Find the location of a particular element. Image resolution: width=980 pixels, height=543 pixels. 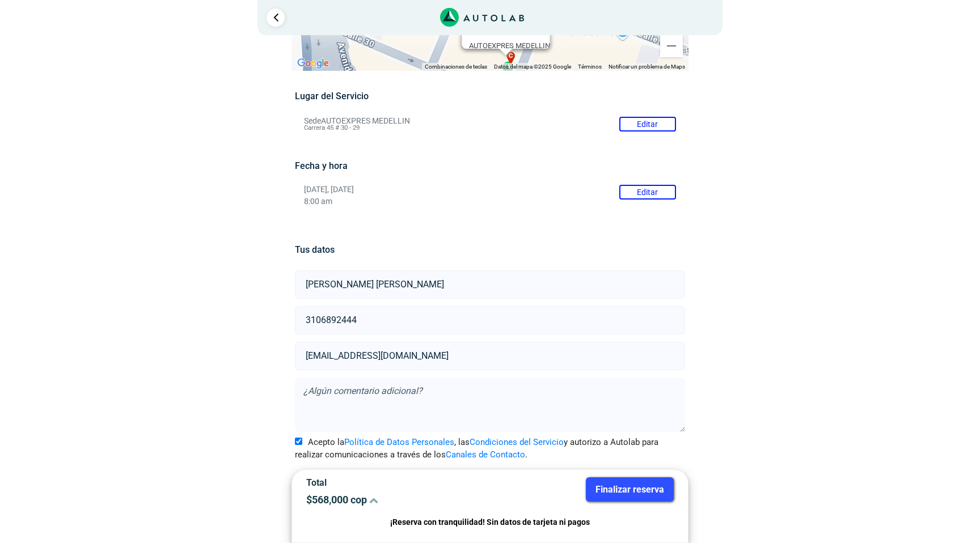

label: Acepto la , las y autorizo a Autolab para realizar comunicaciones a través de los . is located at coordinates (489, 448).